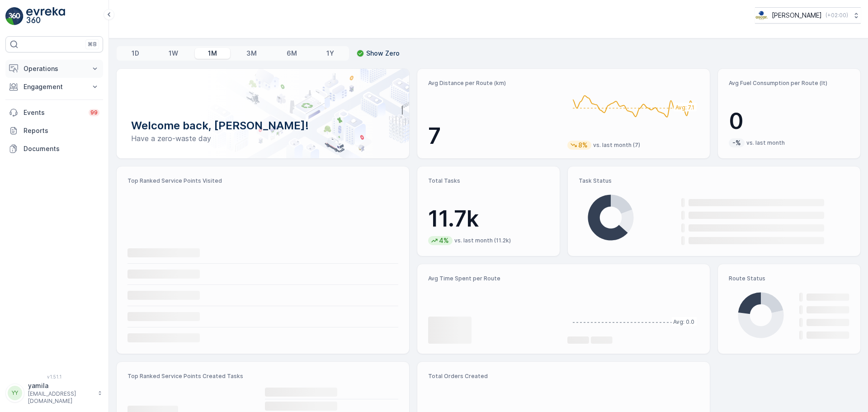  Describe the element at coordinates (94, 113) in the screenshot. I see `p: 99` at that location.